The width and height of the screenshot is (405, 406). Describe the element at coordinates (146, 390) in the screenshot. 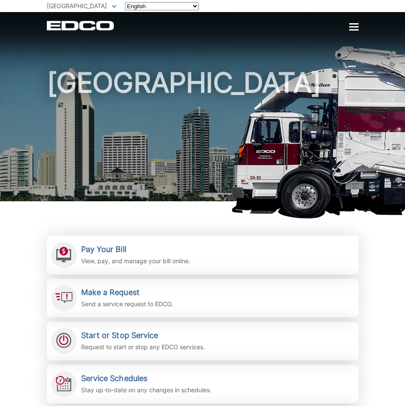

I see `p: Stay up-to-date on any changes in schedules.` at that location.